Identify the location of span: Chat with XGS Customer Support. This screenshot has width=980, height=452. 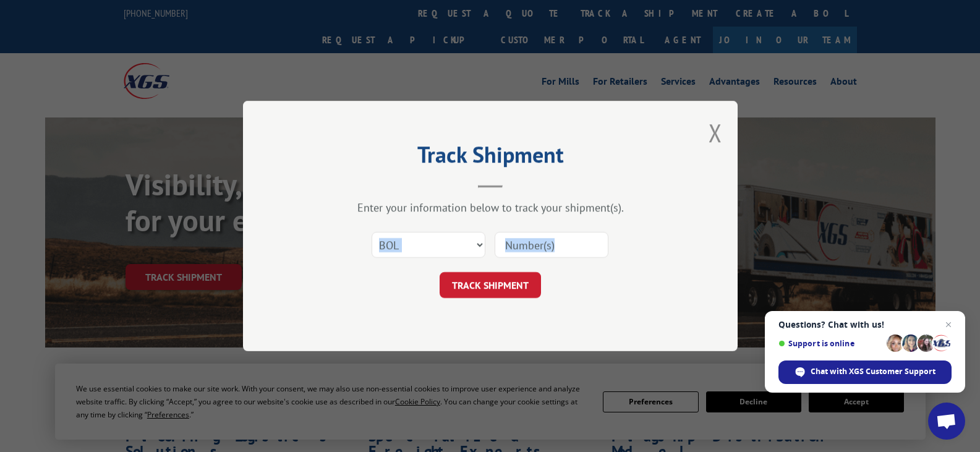
(873, 372).